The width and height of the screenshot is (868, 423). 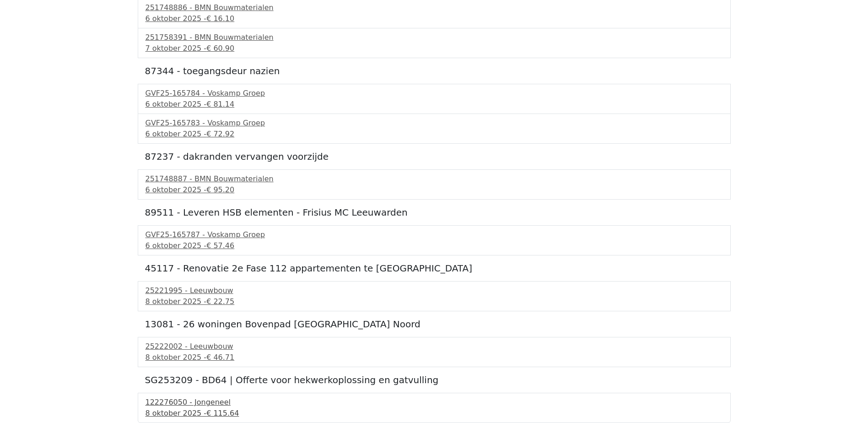 What do you see at coordinates (434, 402) in the screenshot?
I see `div: 122276050 - Jongeneel` at bounding box center [434, 402].